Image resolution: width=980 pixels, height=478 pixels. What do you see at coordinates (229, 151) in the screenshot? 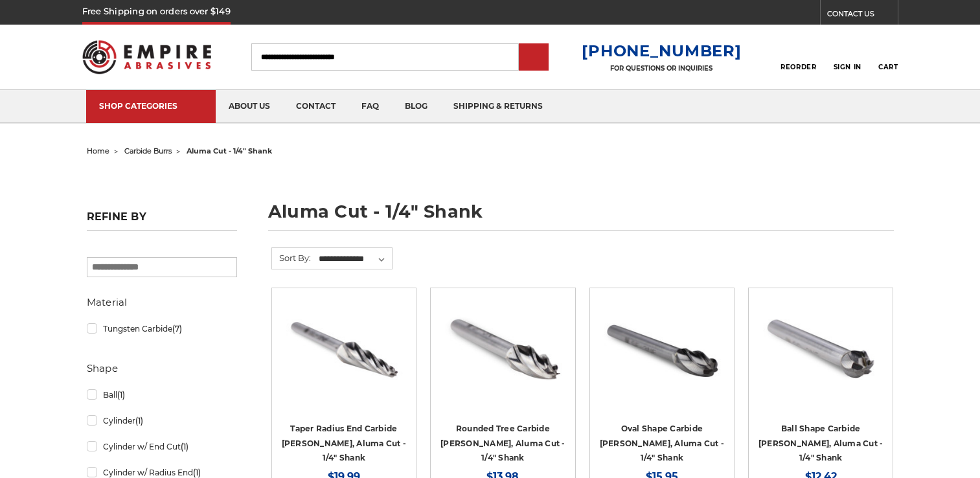
I see `span: aluma cut - 1/4" shank` at bounding box center [229, 151].